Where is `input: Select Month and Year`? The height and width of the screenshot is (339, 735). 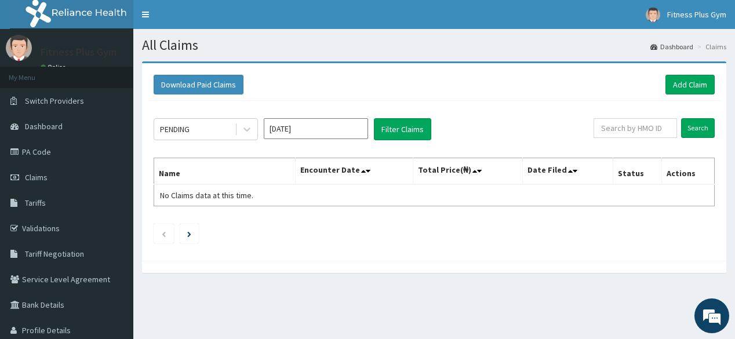
input: Select Month and Year is located at coordinates (316, 129).